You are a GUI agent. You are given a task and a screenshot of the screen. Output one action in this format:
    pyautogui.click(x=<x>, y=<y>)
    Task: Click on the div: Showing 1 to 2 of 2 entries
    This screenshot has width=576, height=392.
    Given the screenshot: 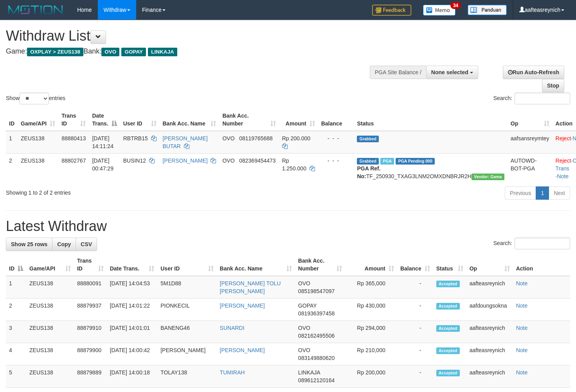 What is the action you would take?
    pyautogui.click(x=120, y=191)
    